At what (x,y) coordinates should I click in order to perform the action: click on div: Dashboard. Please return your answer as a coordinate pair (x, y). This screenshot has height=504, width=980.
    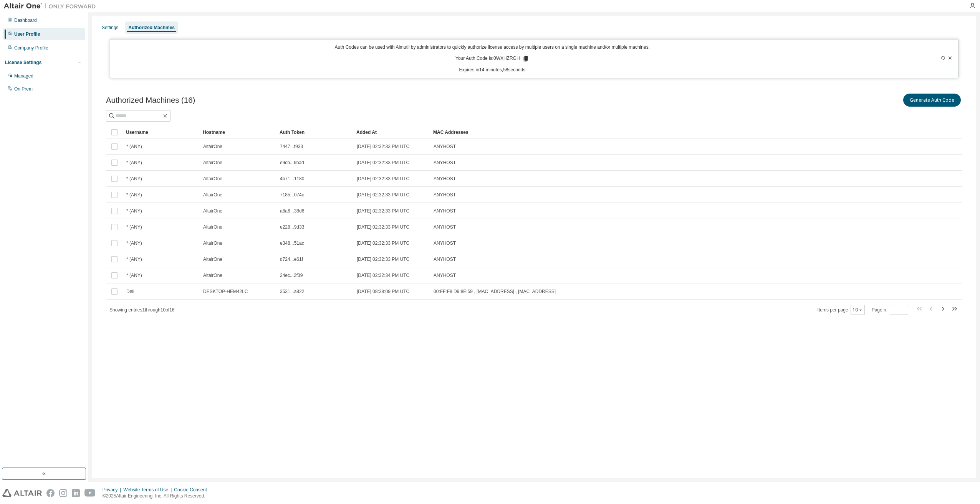
    Looking at the image, I should click on (25, 20).